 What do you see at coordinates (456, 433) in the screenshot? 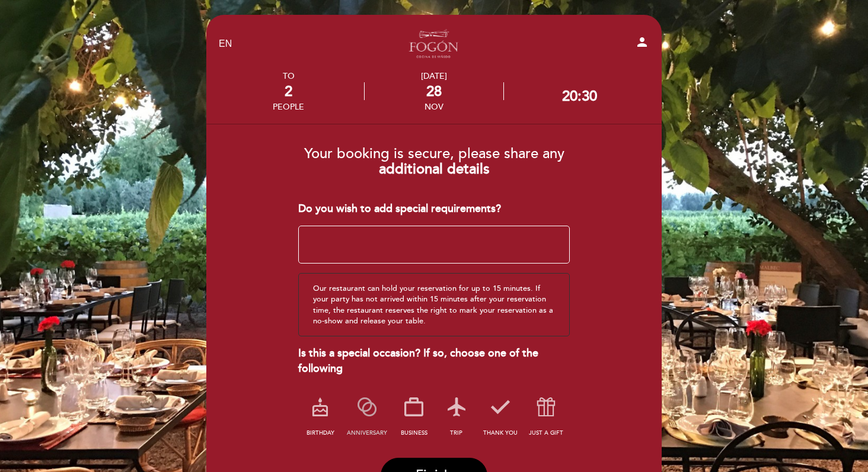
I see `span: trip` at bounding box center [456, 433].